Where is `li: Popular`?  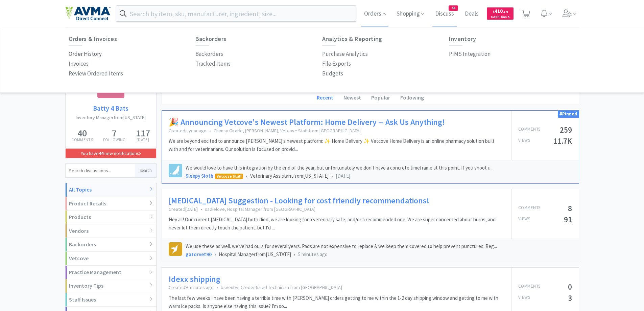
li: Popular is located at coordinates (381, 98).